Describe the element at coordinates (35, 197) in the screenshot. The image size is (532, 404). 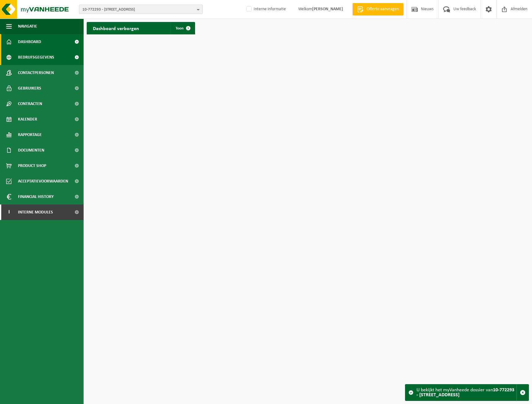
I see `span: Financial History` at that location.